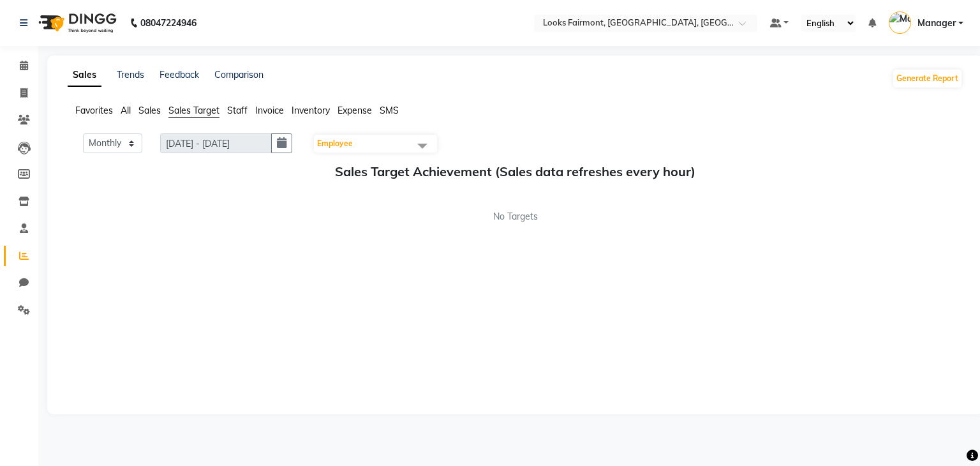 Image resolution: width=980 pixels, height=466 pixels. I want to click on span: All, so click(126, 110).